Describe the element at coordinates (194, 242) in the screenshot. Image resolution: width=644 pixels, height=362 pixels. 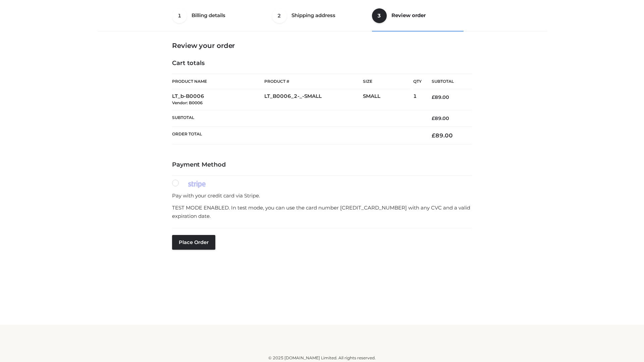
I see `button: Place order` at that location.